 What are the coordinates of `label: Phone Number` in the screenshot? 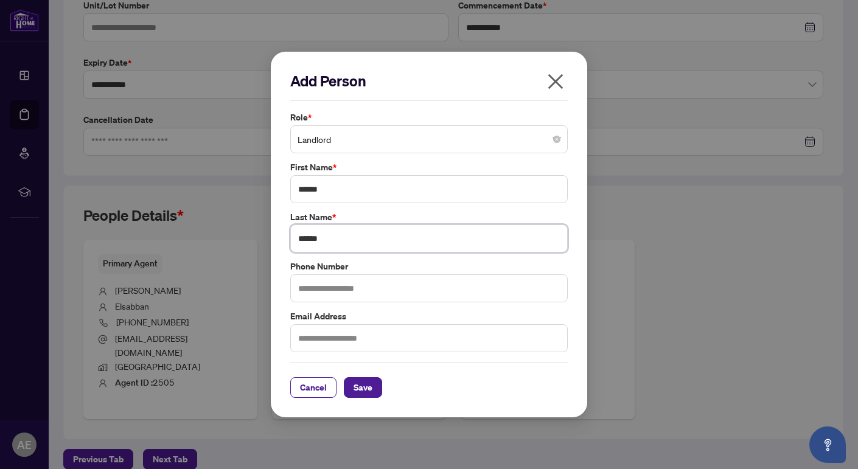 It's located at (429, 267).